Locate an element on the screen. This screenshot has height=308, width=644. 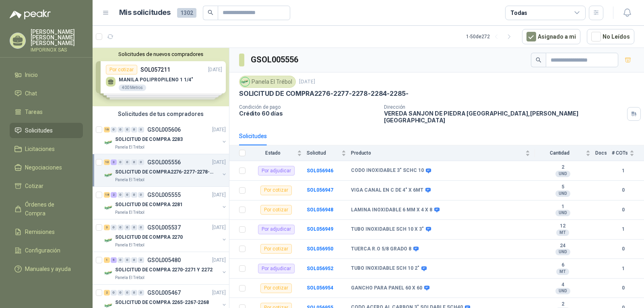
b: 5 is located at coordinates (563, 187).